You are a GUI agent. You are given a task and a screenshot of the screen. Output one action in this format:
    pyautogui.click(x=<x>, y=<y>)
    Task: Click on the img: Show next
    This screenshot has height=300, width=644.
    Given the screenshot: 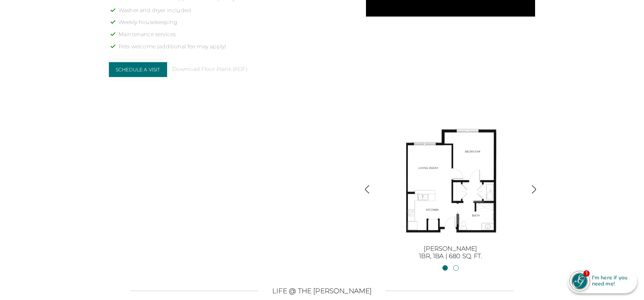 What is the action you would take?
    pyautogui.click(x=534, y=189)
    